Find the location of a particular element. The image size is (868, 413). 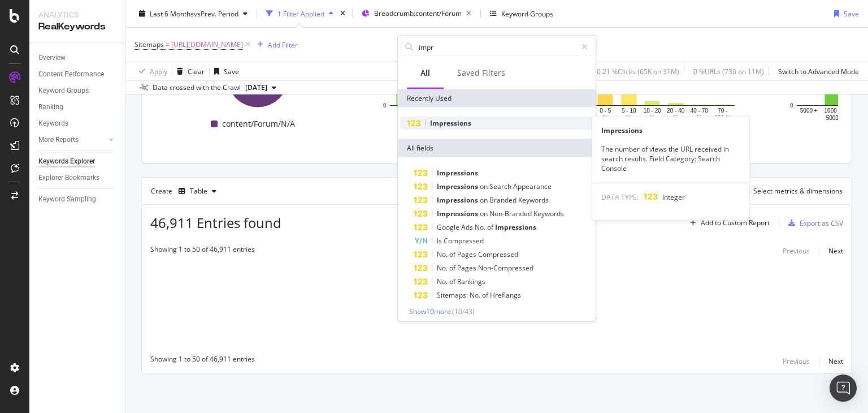

span: Is is located at coordinates (440, 240).